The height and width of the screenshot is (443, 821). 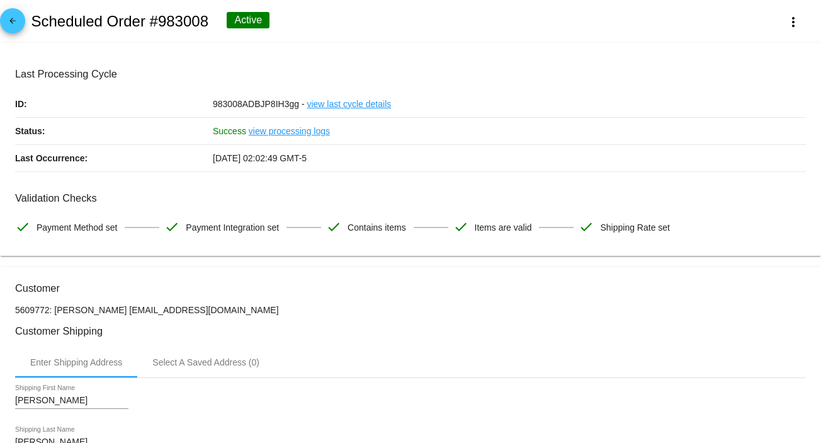 I want to click on span: Shipping Rate set, so click(x=635, y=227).